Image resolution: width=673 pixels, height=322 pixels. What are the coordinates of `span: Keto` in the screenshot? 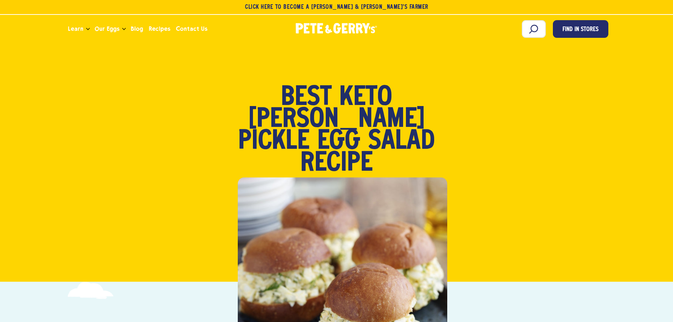 It's located at (365, 98).